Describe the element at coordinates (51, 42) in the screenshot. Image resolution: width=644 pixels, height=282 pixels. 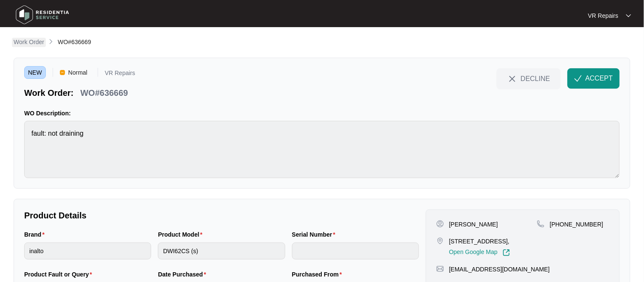
I see `img: chevron-right` at that location.